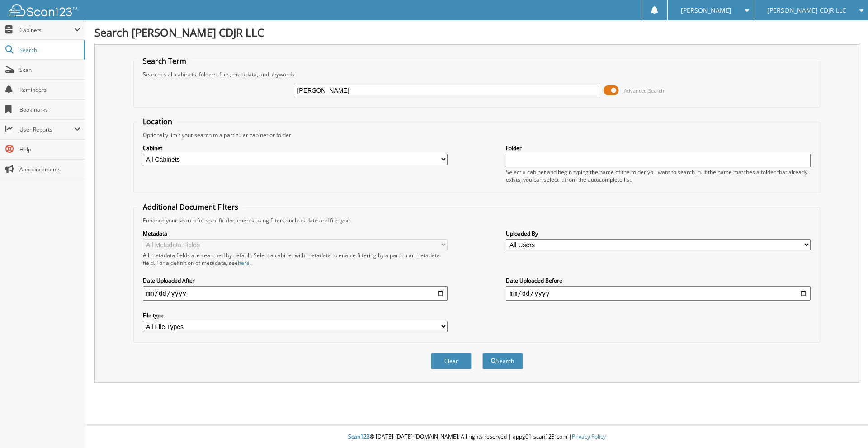  Describe the element at coordinates (50, 169) in the screenshot. I see `span: Announcements` at that location.